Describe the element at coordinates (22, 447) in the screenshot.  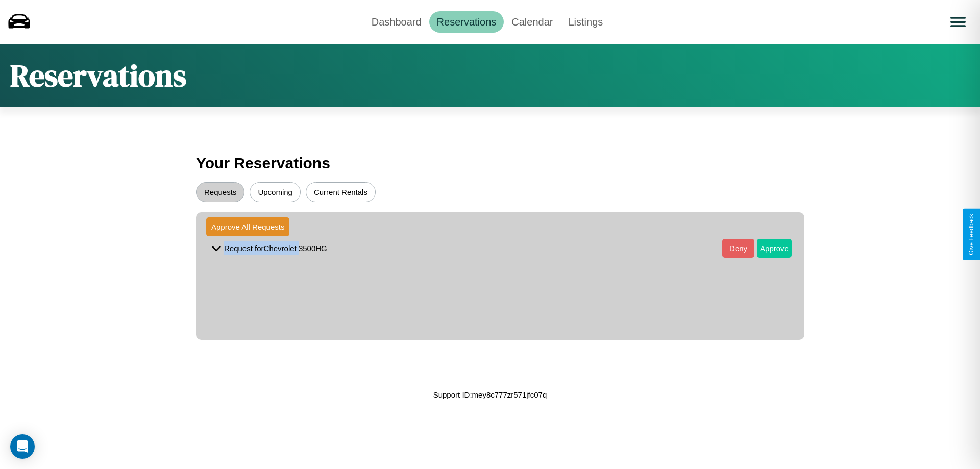
I see `div: Open Intercom Messenger` at that location.